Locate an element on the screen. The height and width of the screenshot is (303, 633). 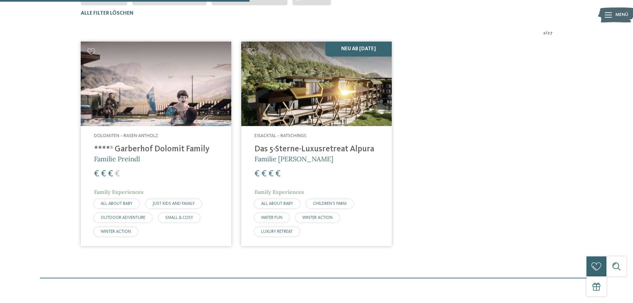
span: 2 is located at coordinates (544, 33).